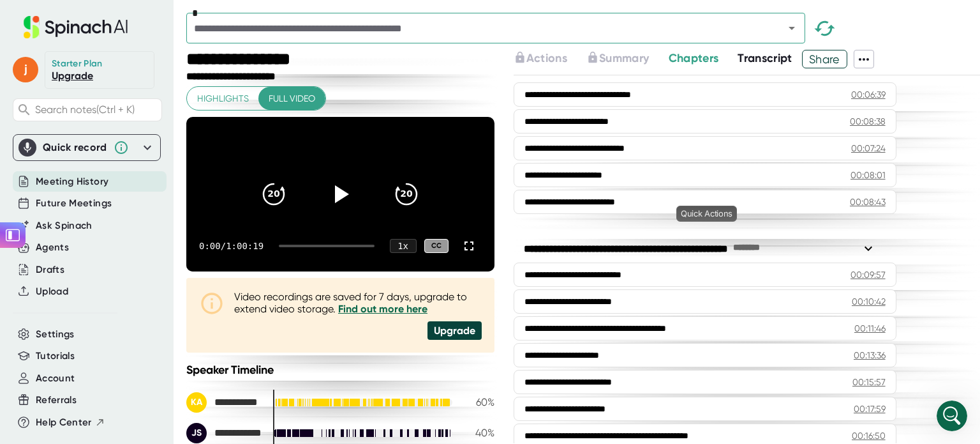 This screenshot has width=980, height=444. Describe the element at coordinates (128, 330) in the screenshot. I see `textarea: Message…` at that location.